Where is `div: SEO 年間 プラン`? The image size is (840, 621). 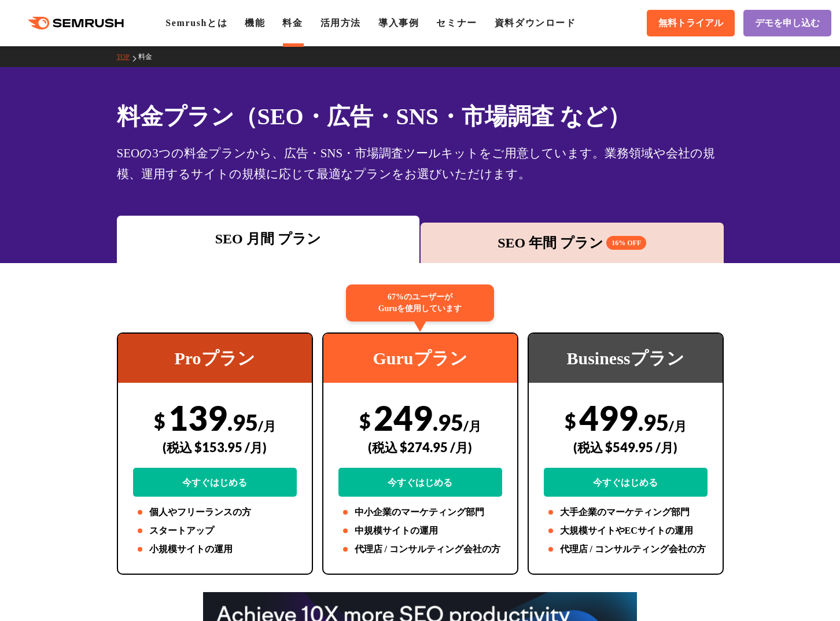
div: SEO 年間 プラン is located at coordinates (572, 243).